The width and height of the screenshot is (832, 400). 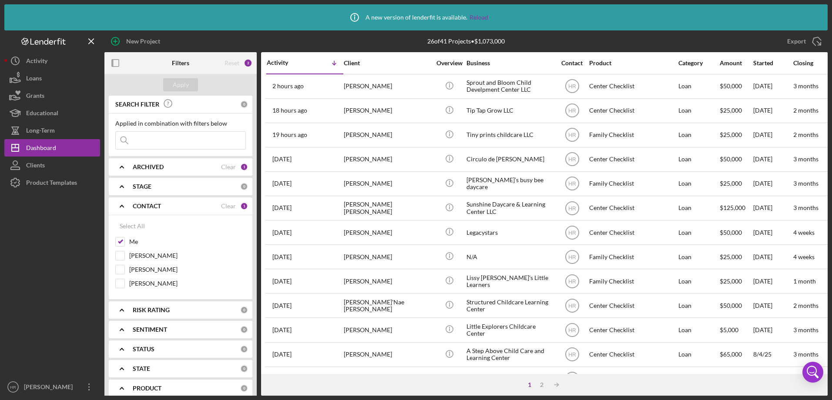 What do you see at coordinates (144, 349) in the screenshot?
I see `b: STATUS` at bounding box center [144, 349].